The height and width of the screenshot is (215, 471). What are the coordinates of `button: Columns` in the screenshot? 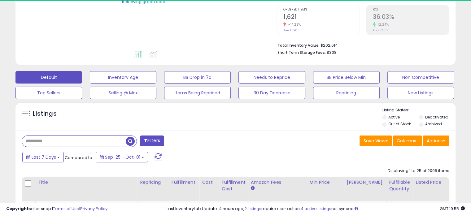 It's located at (408, 141).